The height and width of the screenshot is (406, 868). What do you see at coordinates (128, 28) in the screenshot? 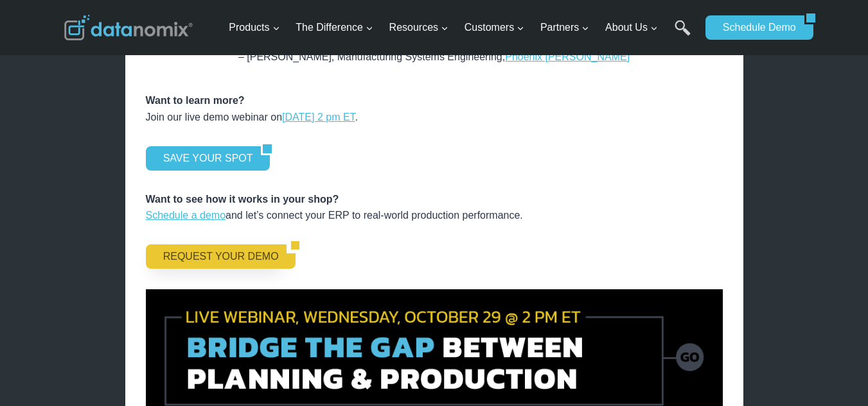
I see `img: Datanomix` at bounding box center [128, 28].